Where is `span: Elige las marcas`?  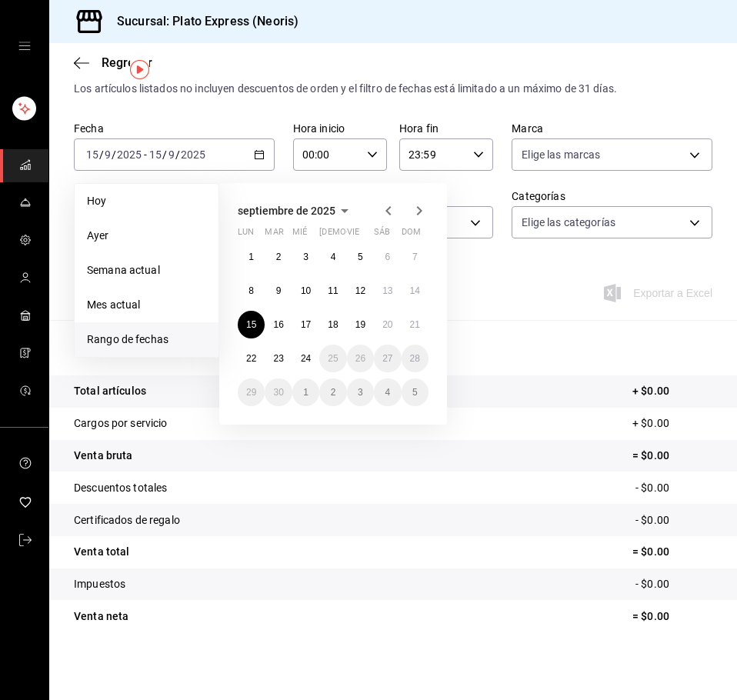 span: Elige las marcas is located at coordinates (561, 155).